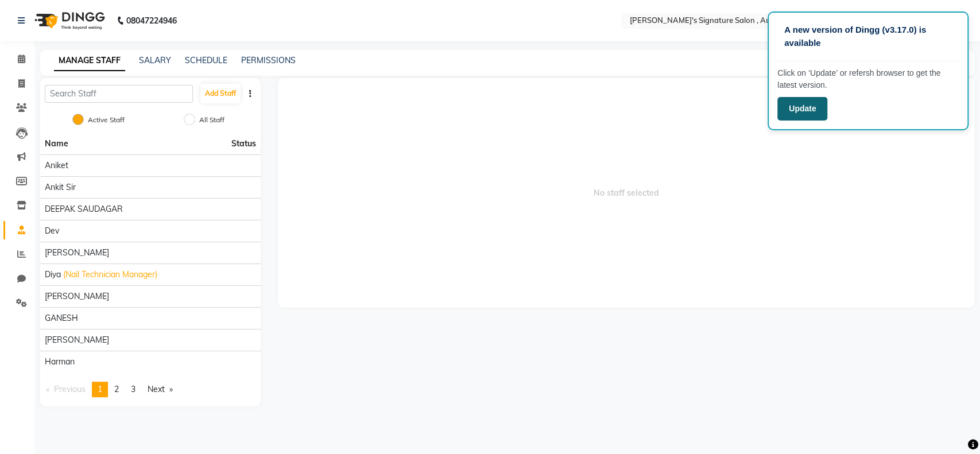  Describe the element at coordinates (868, 79) in the screenshot. I see `p: Click on ‘Update’ or refersh browser to get the latest version.` at that location.